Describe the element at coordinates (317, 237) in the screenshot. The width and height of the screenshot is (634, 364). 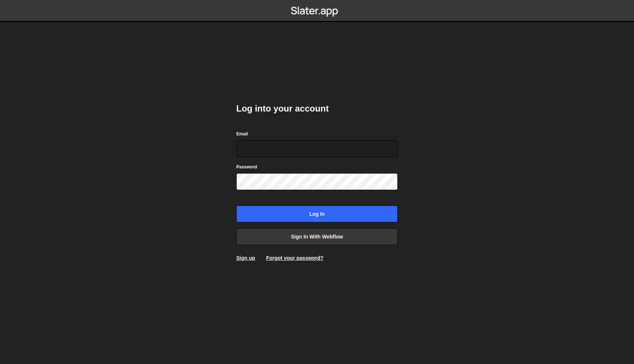
I see `a: Sign in with Webflow` at that location.